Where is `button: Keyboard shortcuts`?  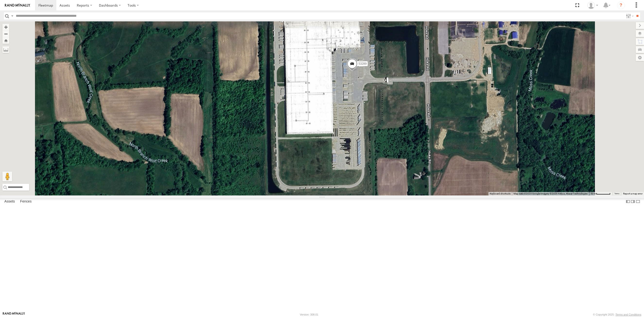
button: Keyboard shortcuts is located at coordinates (500, 194).